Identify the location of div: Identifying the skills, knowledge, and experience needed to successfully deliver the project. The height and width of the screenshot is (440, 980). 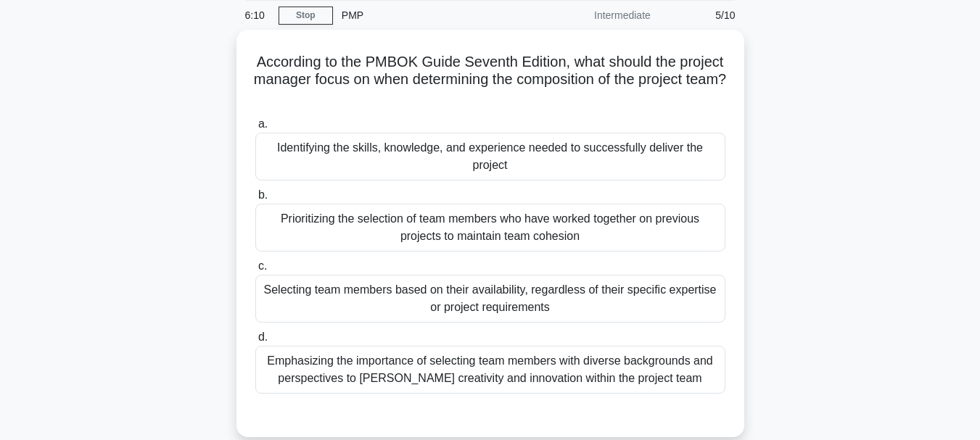
(491, 157).